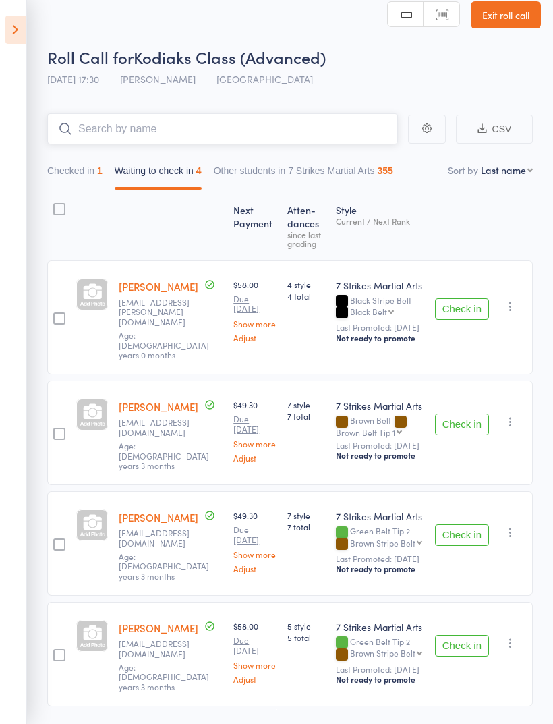 This screenshot has height=724, width=553. What do you see at coordinates (366, 432) in the screenshot?
I see `div: Brown Belt Tip 1` at bounding box center [366, 432].